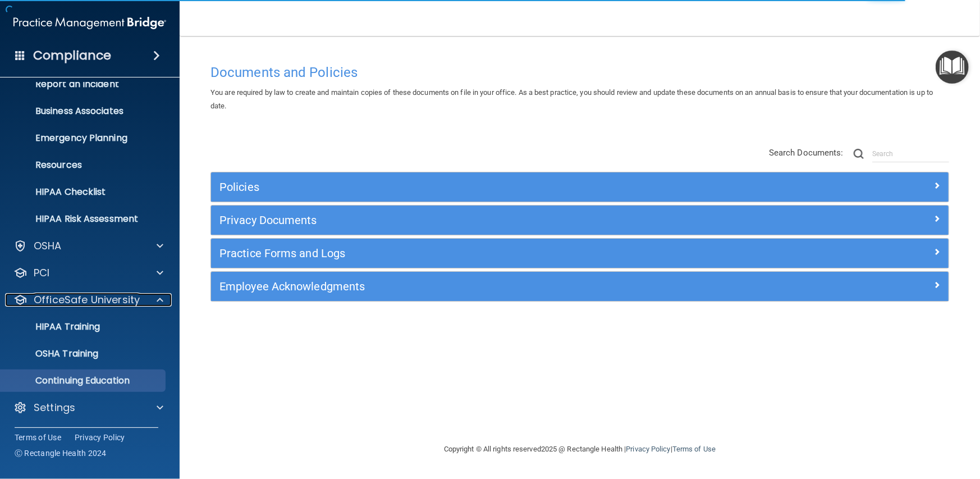 The width and height of the screenshot is (980, 479). I want to click on p: OSHA Training, so click(53, 354).